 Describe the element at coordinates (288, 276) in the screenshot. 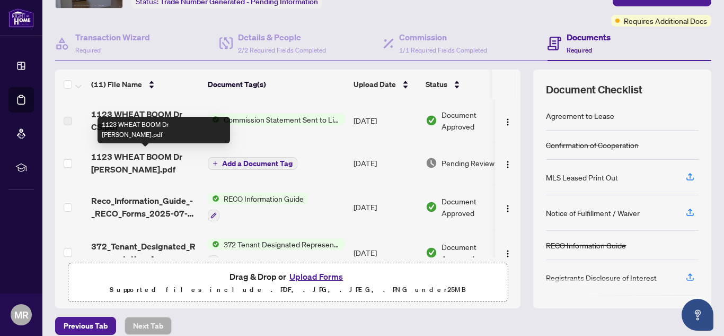

I see `span: Drag & Drop or` at that location.